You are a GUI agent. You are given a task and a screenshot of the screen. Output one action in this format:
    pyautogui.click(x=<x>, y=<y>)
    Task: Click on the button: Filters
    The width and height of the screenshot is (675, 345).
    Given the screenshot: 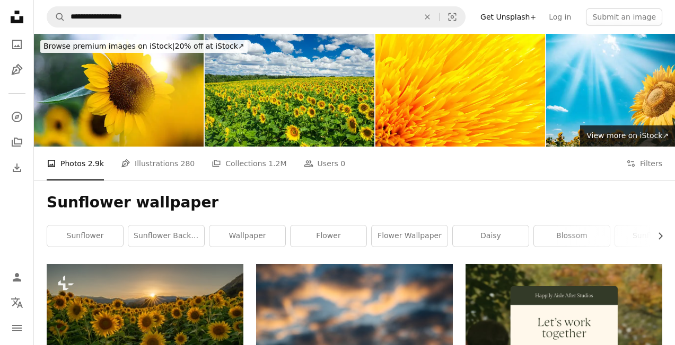 What is the action you would take?
    pyautogui.click(x=644, y=164)
    